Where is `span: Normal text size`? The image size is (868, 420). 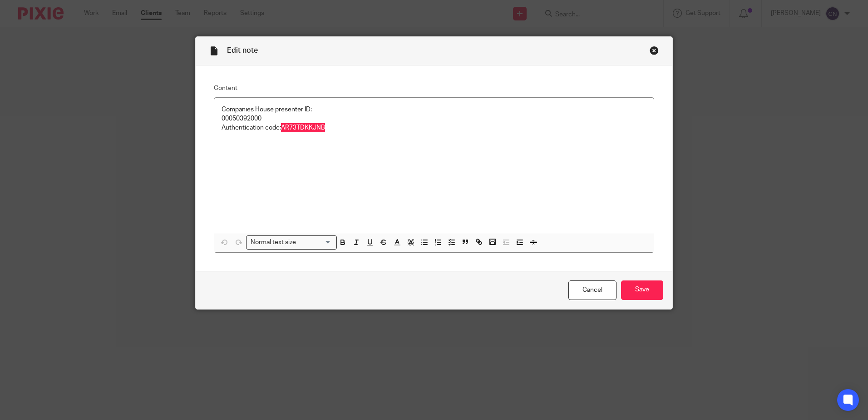
span: Normal text size is located at coordinates (273, 243).